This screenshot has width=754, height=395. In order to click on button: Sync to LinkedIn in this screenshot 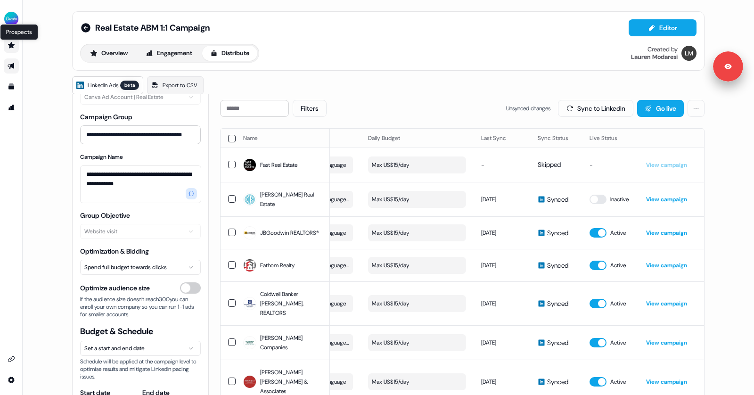, I will do `click(595, 108)`.